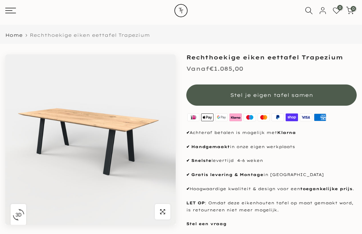 The image size is (362, 234). I want to click on strong: Klarna, so click(286, 132).